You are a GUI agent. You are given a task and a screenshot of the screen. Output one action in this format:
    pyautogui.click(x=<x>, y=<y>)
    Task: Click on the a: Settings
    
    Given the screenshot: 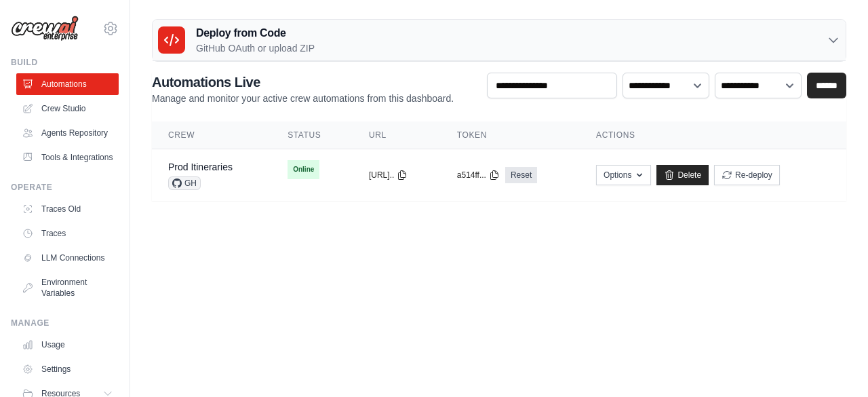 What is the action you would take?
    pyautogui.click(x=67, y=369)
    